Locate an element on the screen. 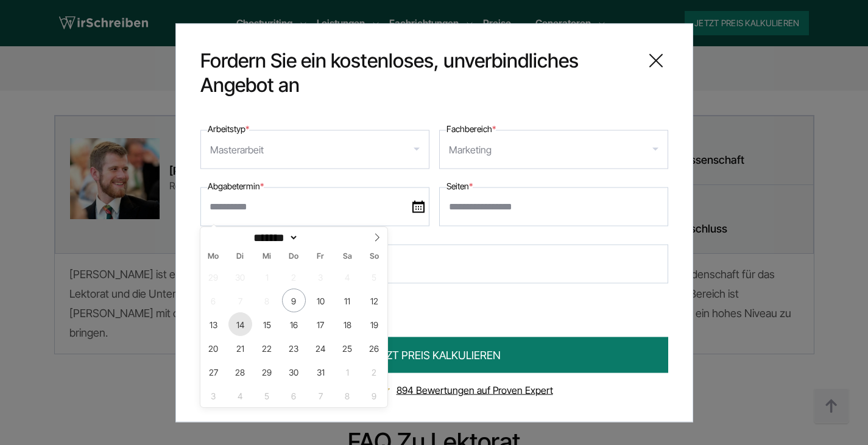 This screenshot has width=868, height=445. label: Fachbereich is located at coordinates (471, 128).